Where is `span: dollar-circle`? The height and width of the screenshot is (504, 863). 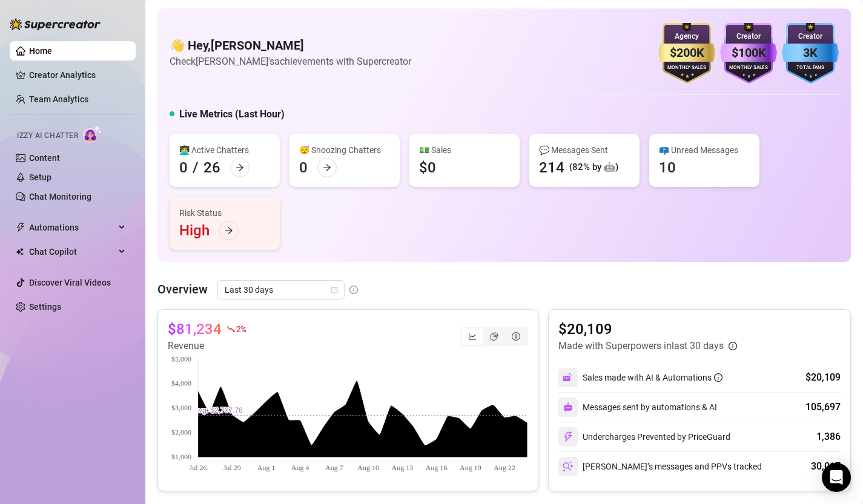
span: dollar-circle is located at coordinates (516, 337).